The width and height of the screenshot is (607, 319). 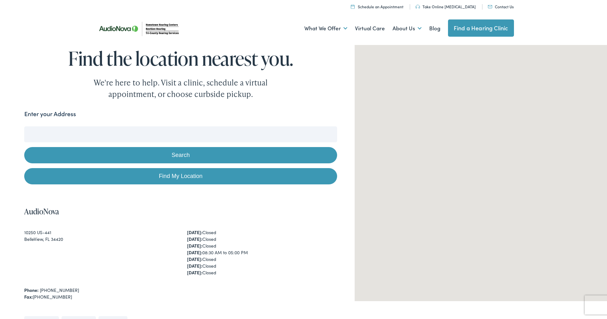 What do you see at coordinates (481, 28) in the screenshot?
I see `a: Find a Hearing Clinic` at bounding box center [481, 28].